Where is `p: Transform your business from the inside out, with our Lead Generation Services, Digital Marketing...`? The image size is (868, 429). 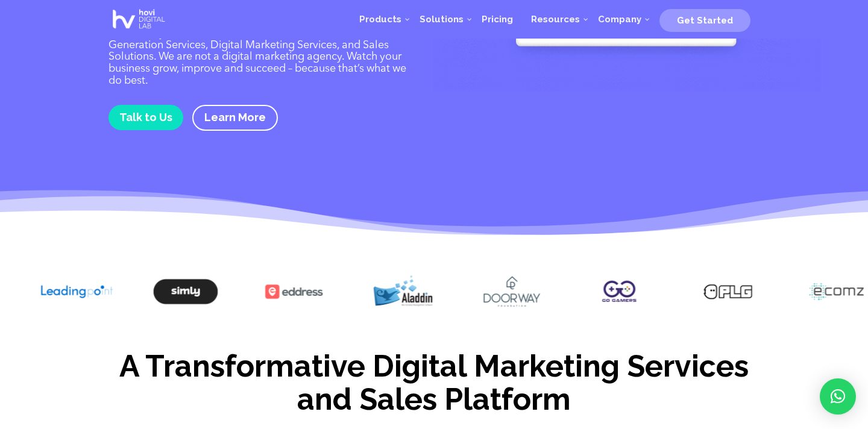
p: Transform your business from the inside out, with our Lead Generation Services, Digital Marketing... is located at coordinates (263, 57).